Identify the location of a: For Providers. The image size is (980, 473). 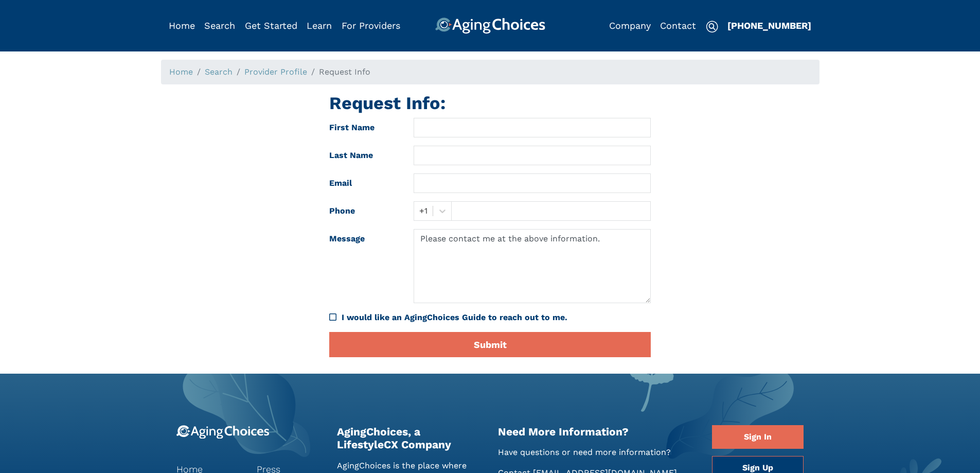
(371, 25).